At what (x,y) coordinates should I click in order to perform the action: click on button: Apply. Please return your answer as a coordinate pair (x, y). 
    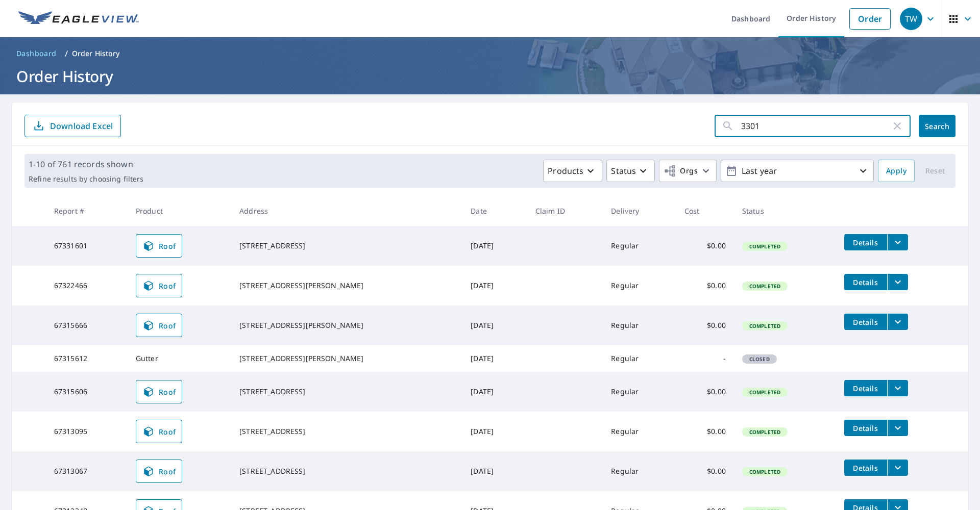
    Looking at the image, I should click on (896, 171).